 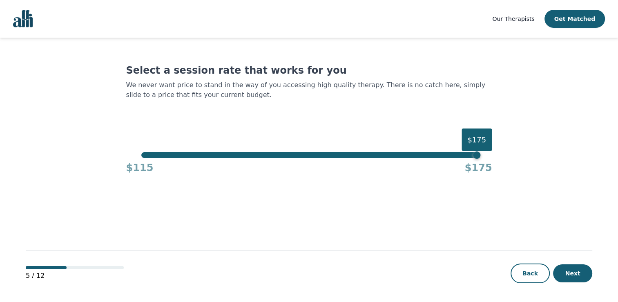 What do you see at coordinates (75, 276) in the screenshot?
I see `p: 5 / 12` at bounding box center [75, 276].